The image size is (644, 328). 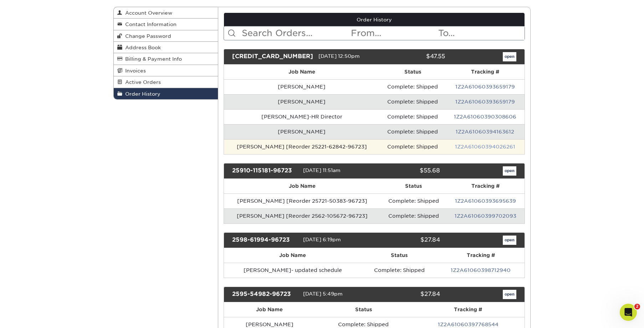 What do you see at coordinates (166, 59) in the screenshot?
I see `a: Billing & Payment Info` at bounding box center [166, 59].